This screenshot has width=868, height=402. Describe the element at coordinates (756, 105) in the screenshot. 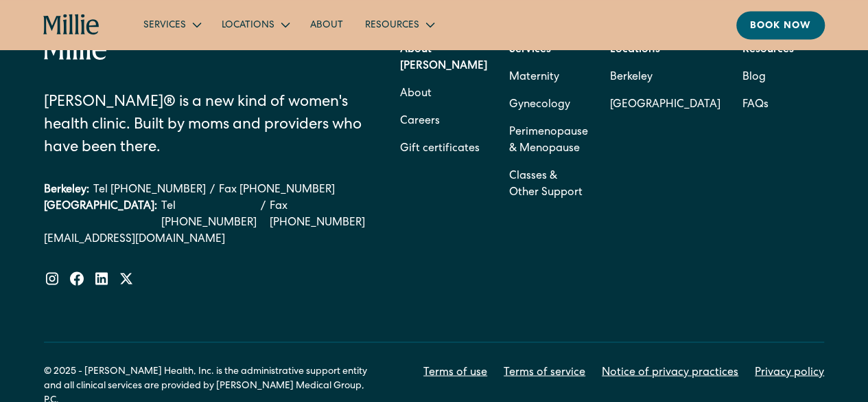

I see `a: FAQs` at that location.